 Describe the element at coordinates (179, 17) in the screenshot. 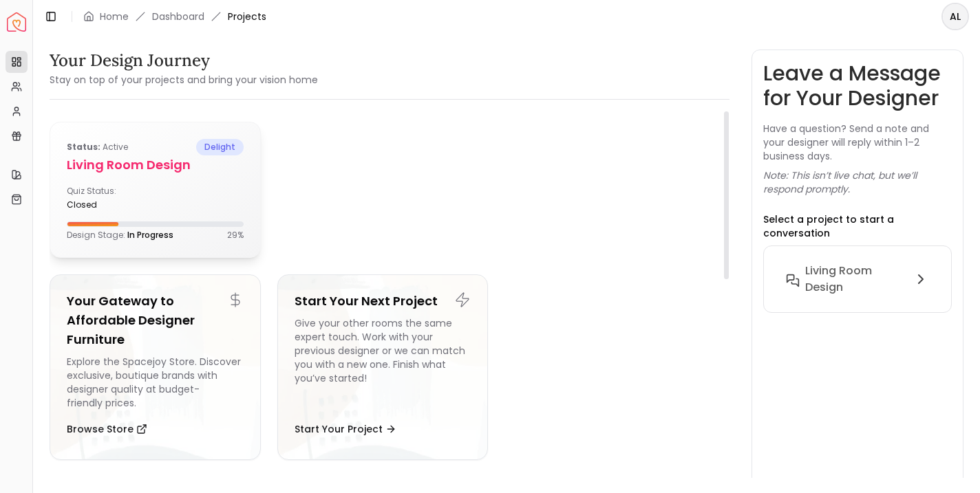

I see `a: Dashboard` at that location.